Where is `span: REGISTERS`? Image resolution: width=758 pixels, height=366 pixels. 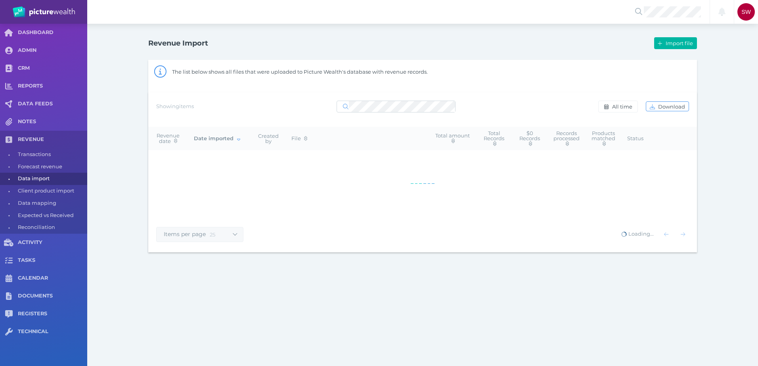
span: REGISTERS is located at coordinates (52, 314).